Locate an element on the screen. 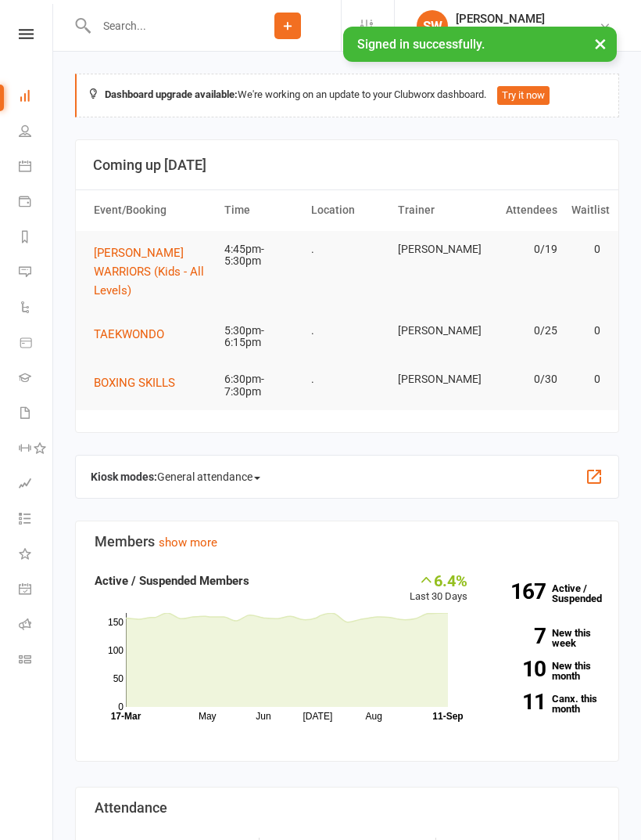 The height and width of the screenshot is (840, 641). span: TAEKWONDO is located at coordinates (129, 334).